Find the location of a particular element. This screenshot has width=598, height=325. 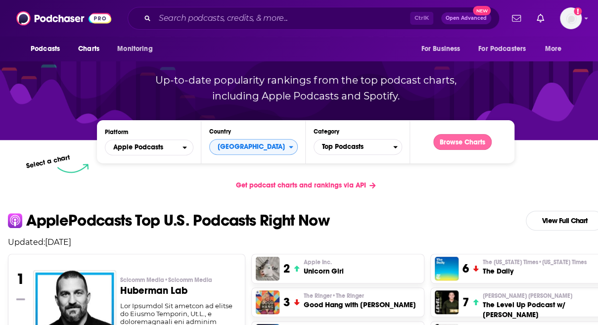

p: Apple Podcasts Top U.S. Podcasts Right Now is located at coordinates (178, 221).